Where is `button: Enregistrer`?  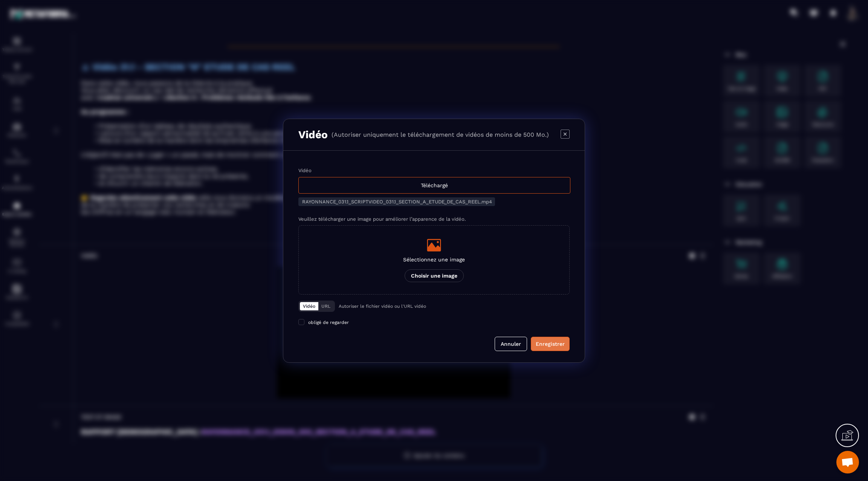
button: Enregistrer is located at coordinates (550, 344).